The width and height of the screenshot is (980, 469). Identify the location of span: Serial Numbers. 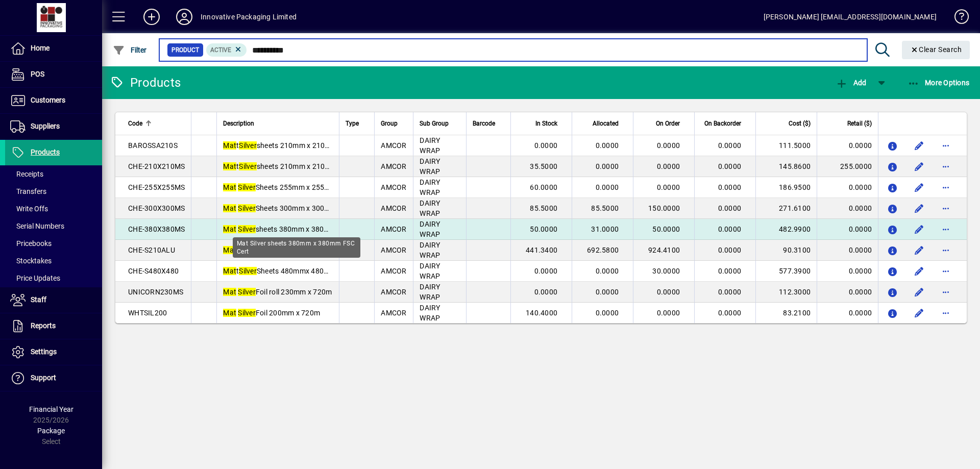
(37, 226).